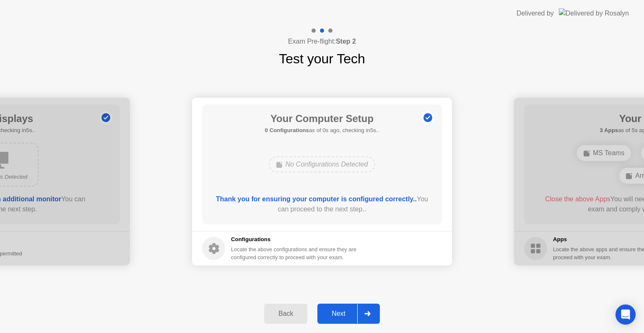  Describe the element at coordinates (535, 13) in the screenshot. I see `div: Delivered by` at that location.